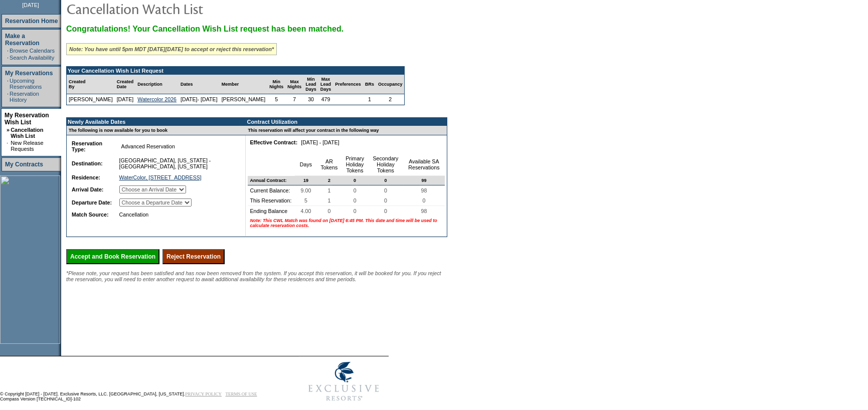 The image size is (868, 410). Describe the element at coordinates (326, 85) in the screenshot. I see `td: Max Lead Days` at that location.